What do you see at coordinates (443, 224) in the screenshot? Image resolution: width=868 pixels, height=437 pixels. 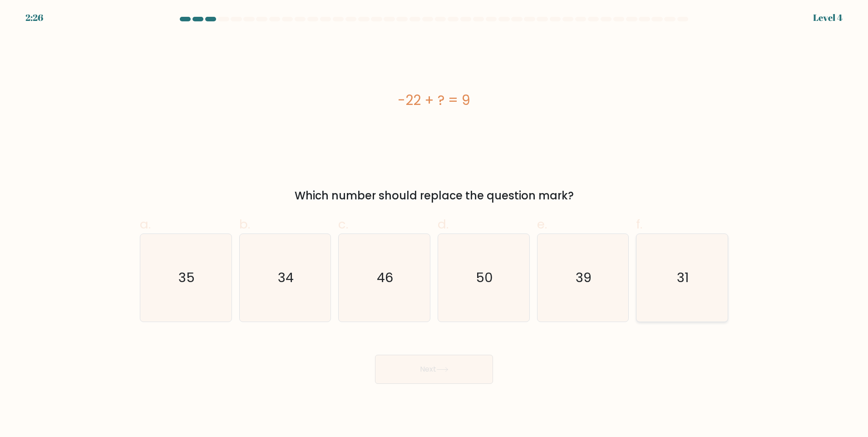 I see `span: d.` at bounding box center [443, 224].